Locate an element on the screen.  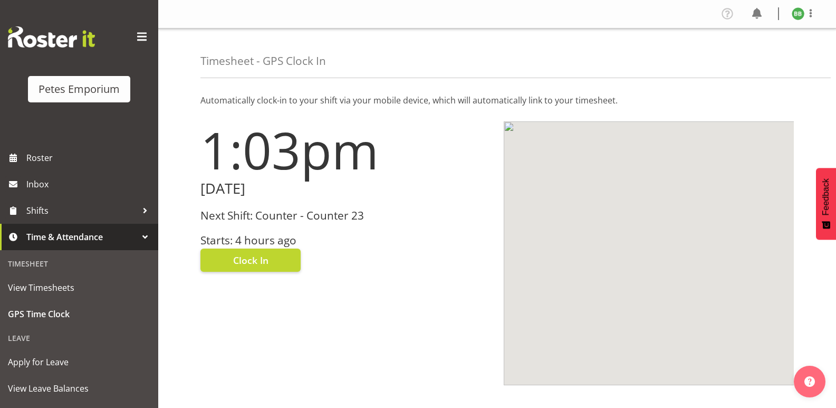
span: View Leave Balances is located at coordinates (79, 388).